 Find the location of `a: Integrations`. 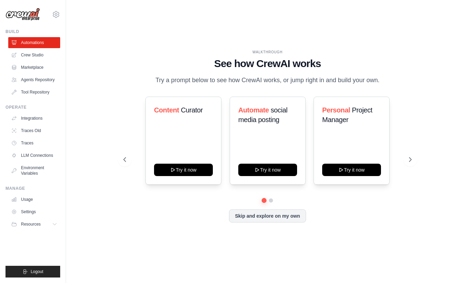

a: Integrations is located at coordinates (34, 118).